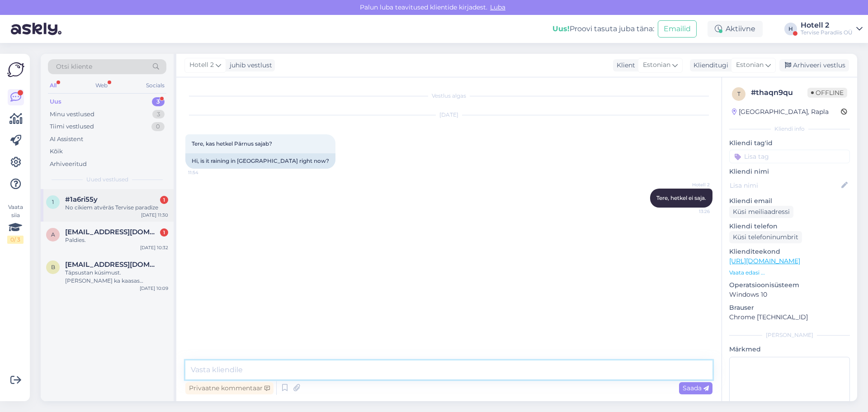 The width and height of the screenshot is (868, 412). What do you see at coordinates (112, 265) in the screenshot?
I see `span: b97marli@gmail.com` at bounding box center [112, 265].